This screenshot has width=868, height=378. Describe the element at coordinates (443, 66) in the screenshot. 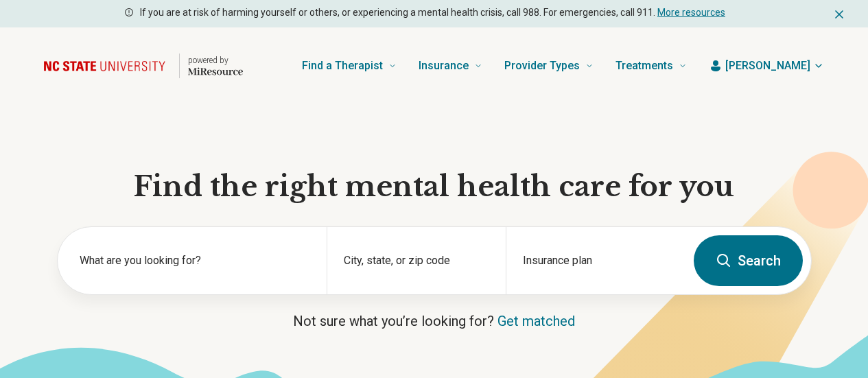

I see `span: Insurance` at that location.